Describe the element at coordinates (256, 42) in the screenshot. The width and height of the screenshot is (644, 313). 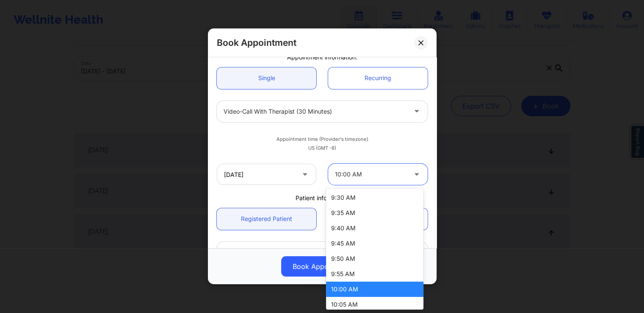
I see `h2: Book Appointment` at that location.